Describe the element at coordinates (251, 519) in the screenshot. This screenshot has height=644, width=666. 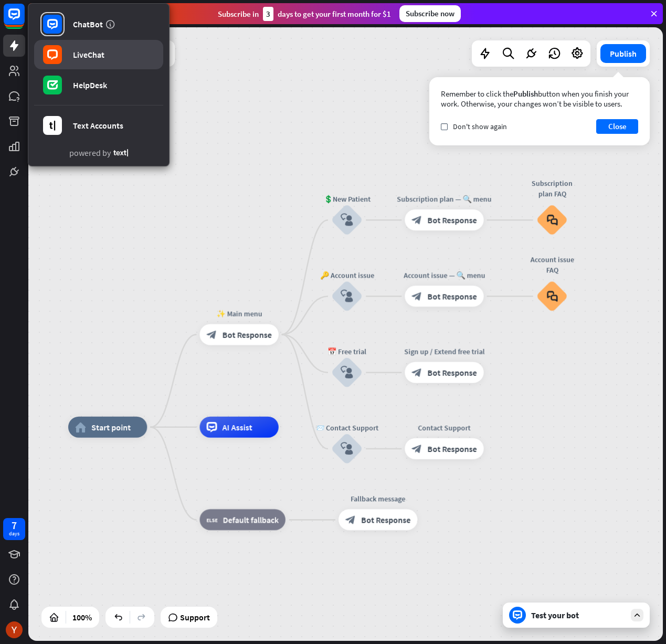
I see `span: Default fallback` at that location.